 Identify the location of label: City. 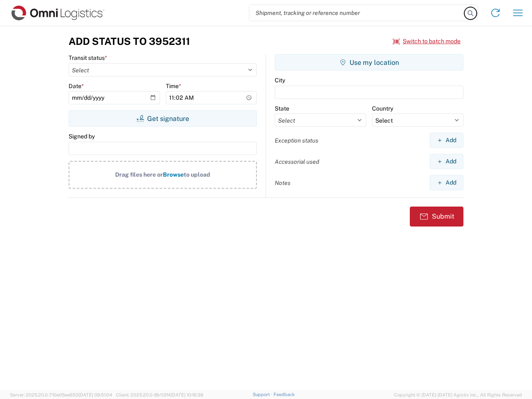
(280, 81).